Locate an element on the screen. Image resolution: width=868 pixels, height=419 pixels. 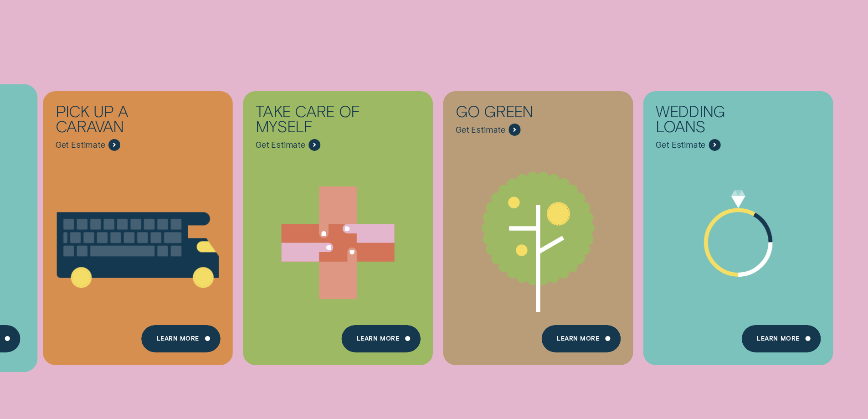
a: Learn More is located at coordinates (180, 339).